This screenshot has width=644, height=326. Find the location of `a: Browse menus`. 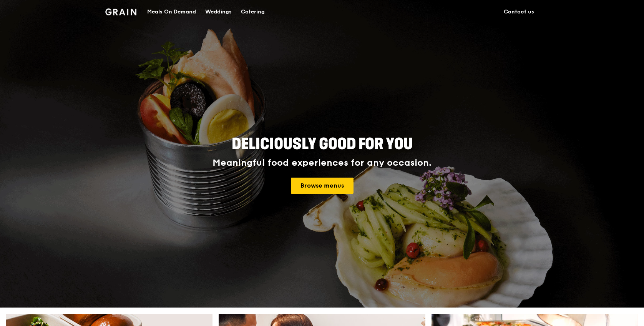

a: Browse menus is located at coordinates (322, 186).